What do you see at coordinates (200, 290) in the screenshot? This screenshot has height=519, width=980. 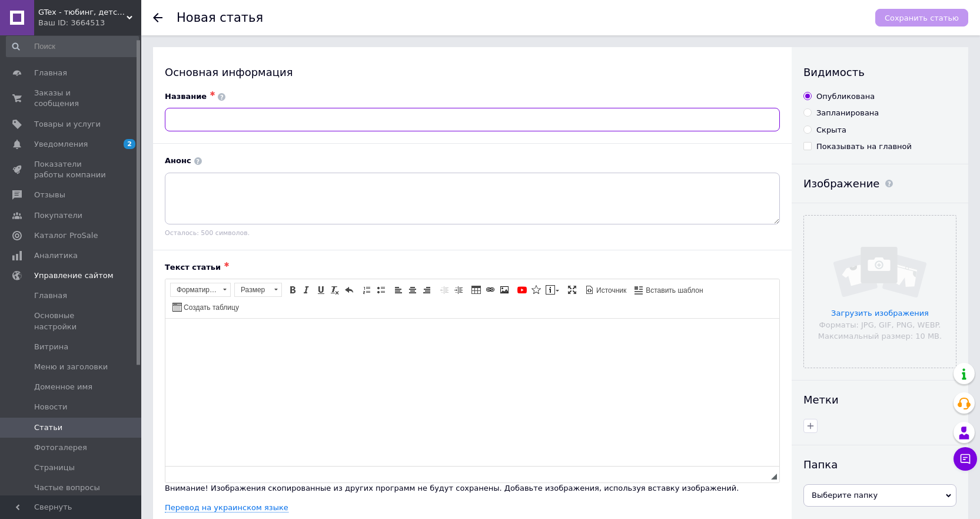 I see `a: Форматирование` at bounding box center [200, 290].